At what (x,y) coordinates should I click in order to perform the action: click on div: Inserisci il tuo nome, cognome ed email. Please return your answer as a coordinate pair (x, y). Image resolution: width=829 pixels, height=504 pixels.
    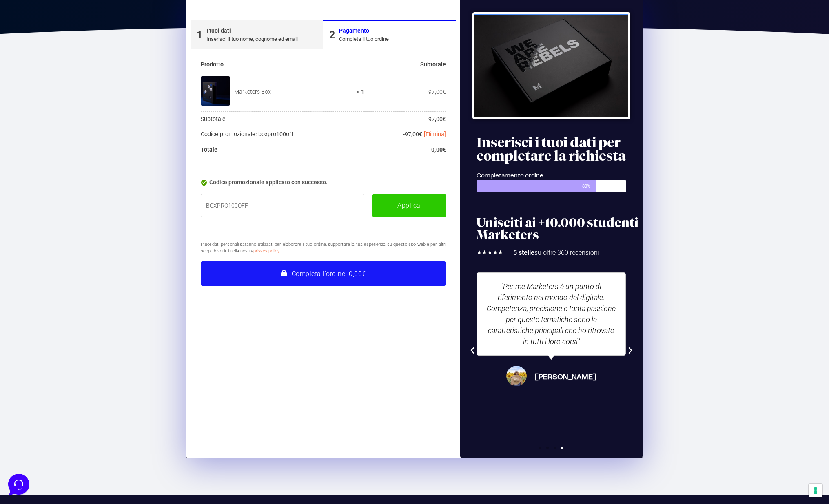
    Looking at the image, I should click on (252, 39).